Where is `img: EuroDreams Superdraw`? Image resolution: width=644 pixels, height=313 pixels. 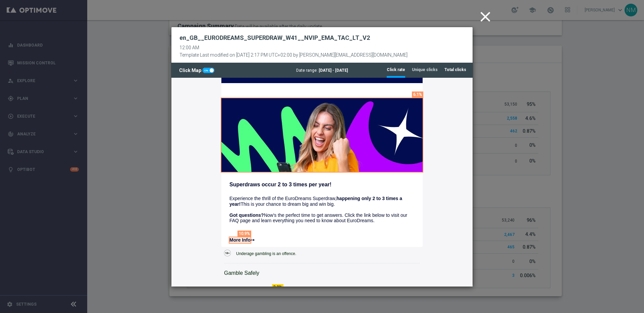
img: EuroDreams Superdraw is located at coordinates (151, 58).